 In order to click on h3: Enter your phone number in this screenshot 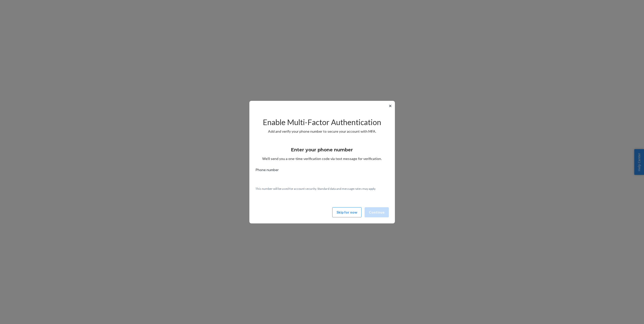, I will do `click(322, 150)`.